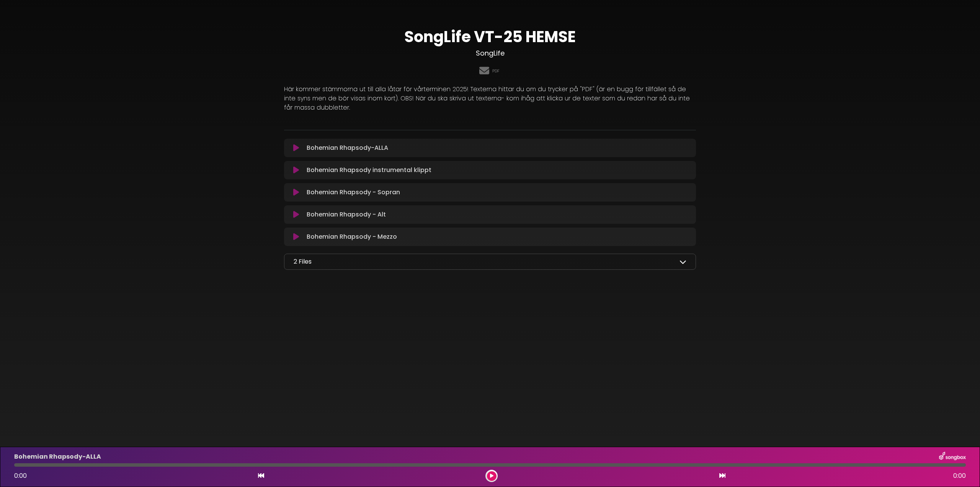 Image resolution: width=980 pixels, height=487 pixels. I want to click on a: PDF, so click(495, 71).